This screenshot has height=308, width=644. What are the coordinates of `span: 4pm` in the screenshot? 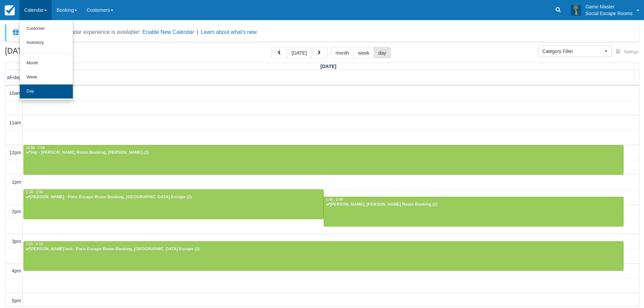 It's located at (16, 271).